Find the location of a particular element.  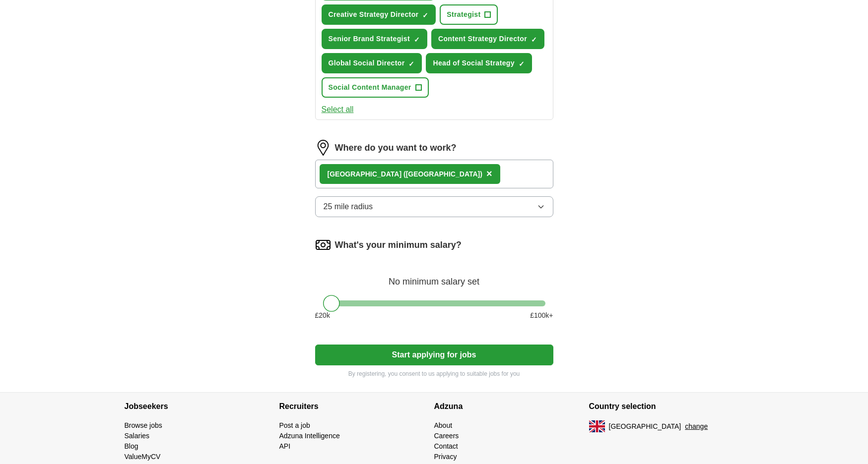

button: Content Strategy Director✓ is located at coordinates (488, 39).